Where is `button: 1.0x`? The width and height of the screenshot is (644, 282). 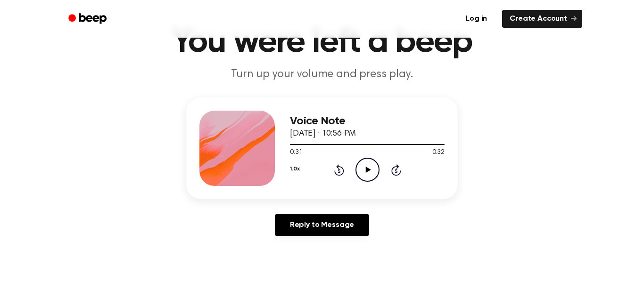
button: 1.0x is located at coordinates (295, 169).